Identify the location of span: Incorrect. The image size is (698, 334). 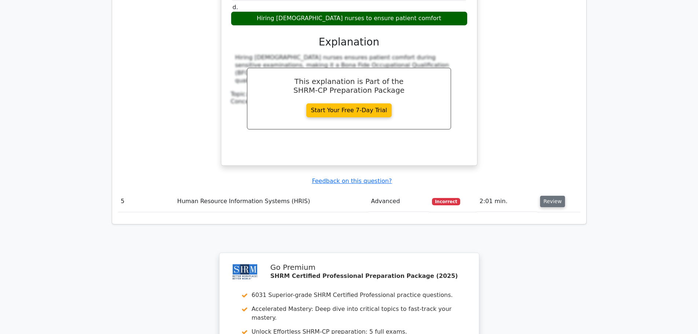
(446, 202).